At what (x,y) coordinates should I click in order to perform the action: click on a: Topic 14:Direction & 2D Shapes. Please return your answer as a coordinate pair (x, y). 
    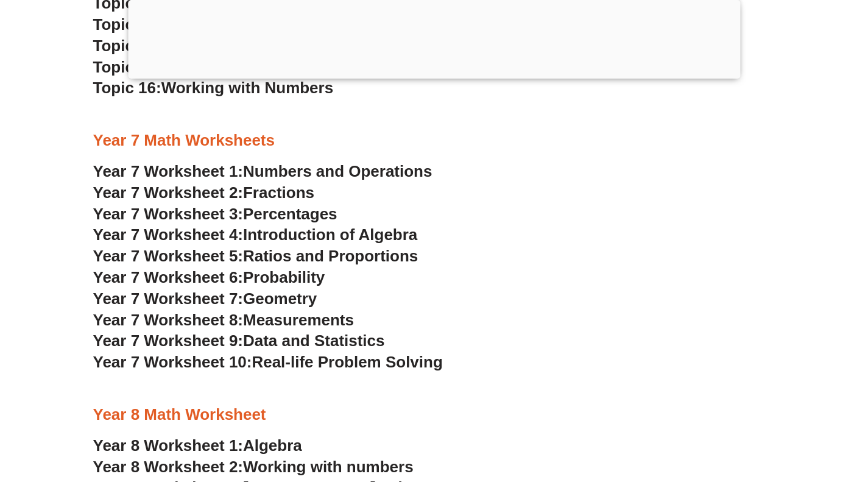
    Looking at the image, I should click on (212, 46).